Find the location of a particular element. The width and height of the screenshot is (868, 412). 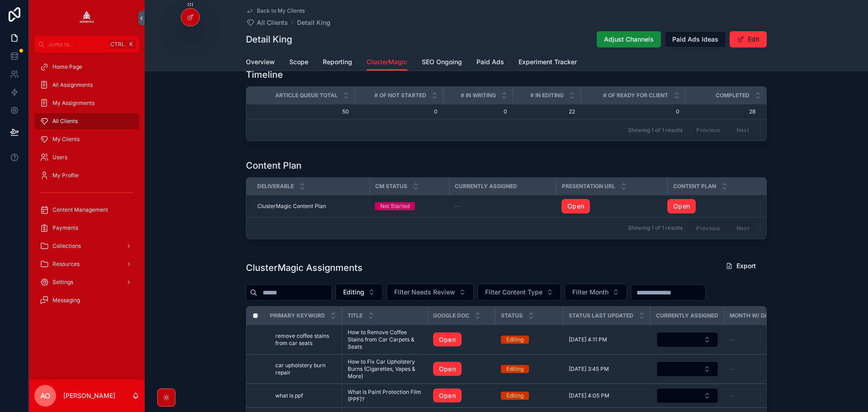

img: App logo is located at coordinates (87, 18).